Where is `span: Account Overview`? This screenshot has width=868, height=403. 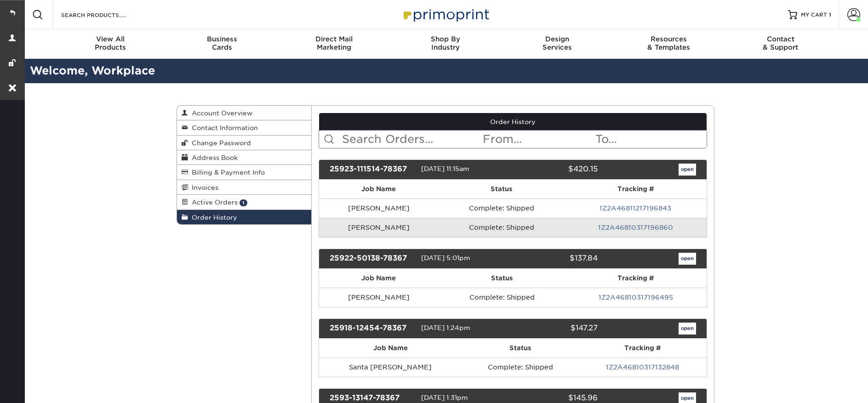
span: Account Overview is located at coordinates (220, 113).